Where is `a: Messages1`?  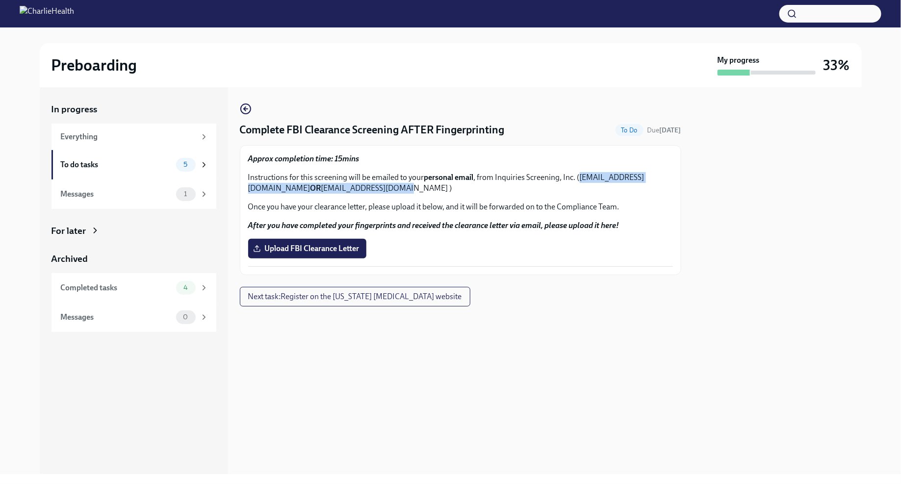
a: Messages1 is located at coordinates (134, 194).